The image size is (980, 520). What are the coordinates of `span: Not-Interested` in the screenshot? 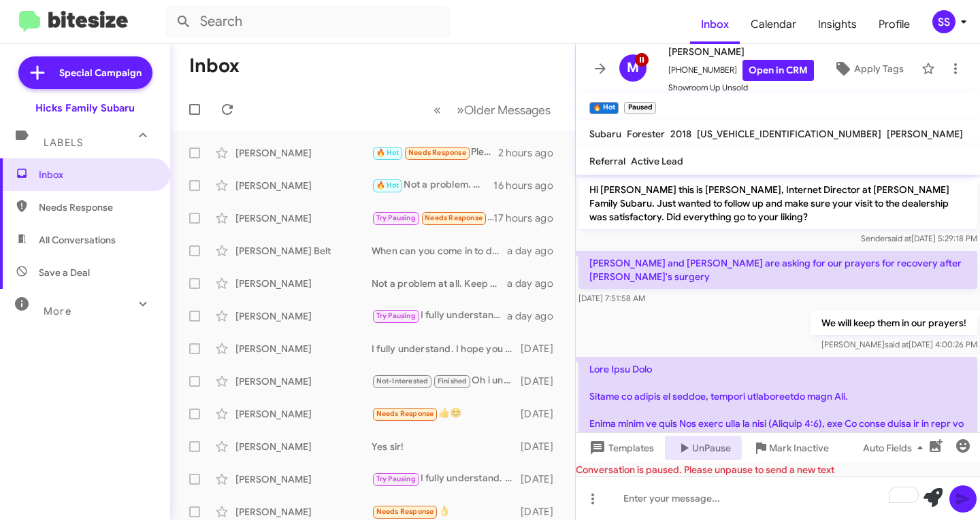 It's located at (402, 381).